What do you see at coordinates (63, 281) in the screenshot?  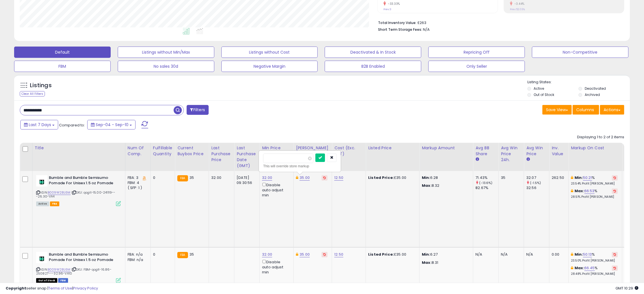 I see `span: FBM` at bounding box center [63, 281].